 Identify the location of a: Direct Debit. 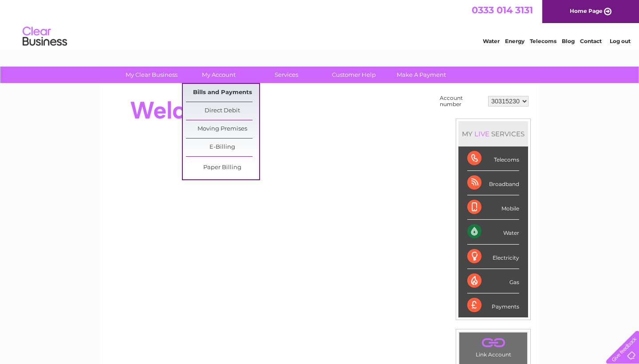
(222, 111).